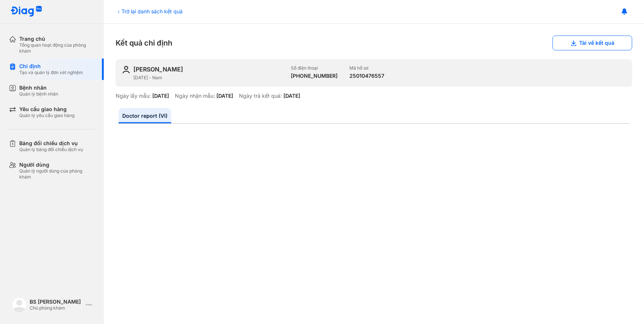 The height and width of the screenshot is (324, 644). Describe the element at coordinates (592, 43) in the screenshot. I see `button: Tải về kết quả` at that location.